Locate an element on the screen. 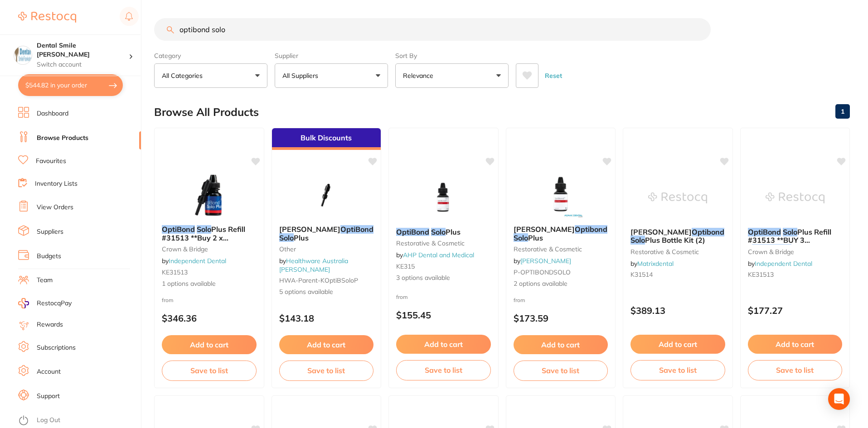 The image size is (868, 428). input: Search Products is located at coordinates (432, 29).